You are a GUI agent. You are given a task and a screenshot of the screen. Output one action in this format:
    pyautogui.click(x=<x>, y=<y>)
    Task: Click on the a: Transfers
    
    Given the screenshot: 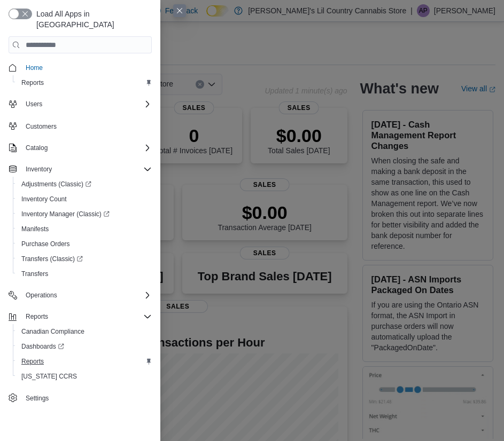 What is the action you would take?
    pyautogui.click(x=35, y=274)
    